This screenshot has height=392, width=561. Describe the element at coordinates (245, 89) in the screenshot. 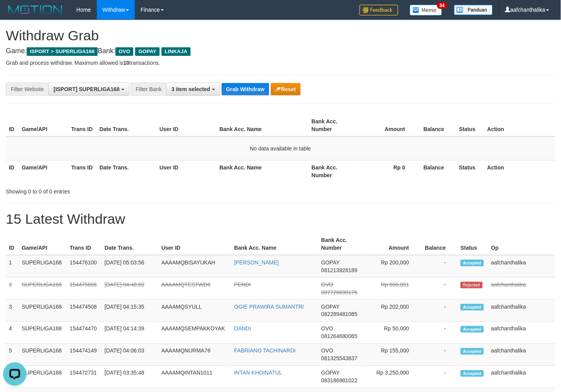

I see `button: Grab Withdraw` at that location.